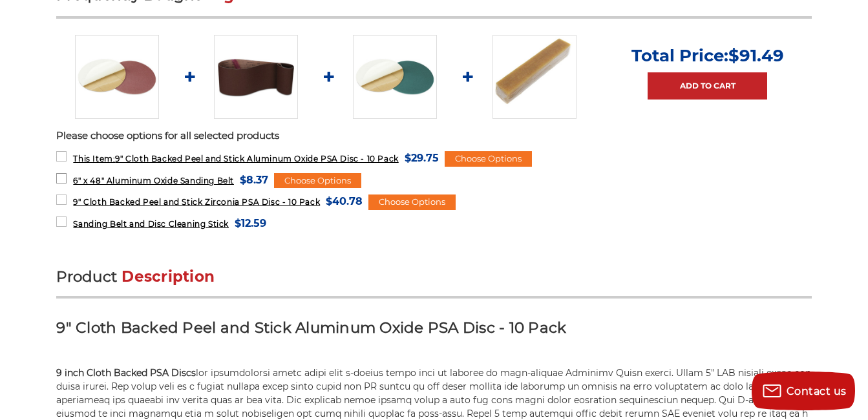 This screenshot has height=420, width=868. I want to click on span: Description, so click(168, 277).